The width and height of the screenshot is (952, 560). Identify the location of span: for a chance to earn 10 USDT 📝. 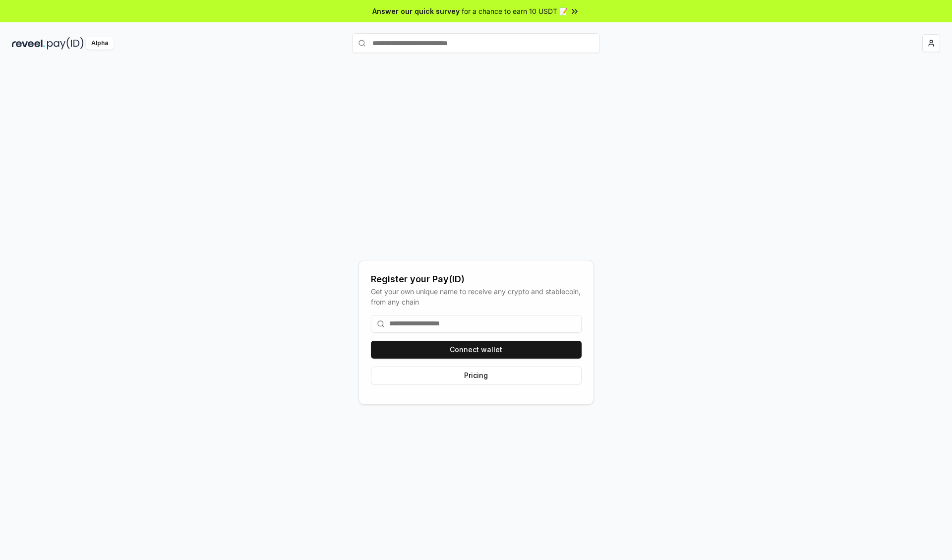
(515, 11).